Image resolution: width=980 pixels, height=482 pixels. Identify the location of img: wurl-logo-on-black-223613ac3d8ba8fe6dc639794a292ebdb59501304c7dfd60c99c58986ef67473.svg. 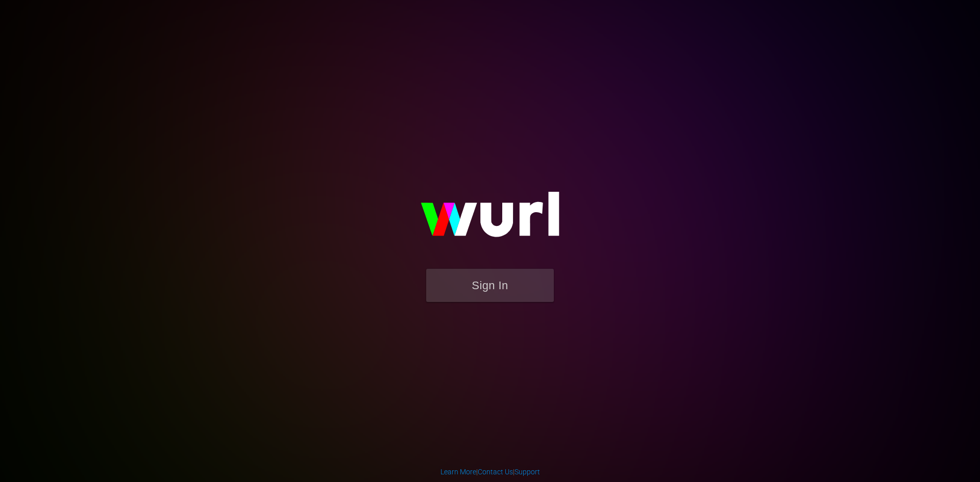
(490, 219).